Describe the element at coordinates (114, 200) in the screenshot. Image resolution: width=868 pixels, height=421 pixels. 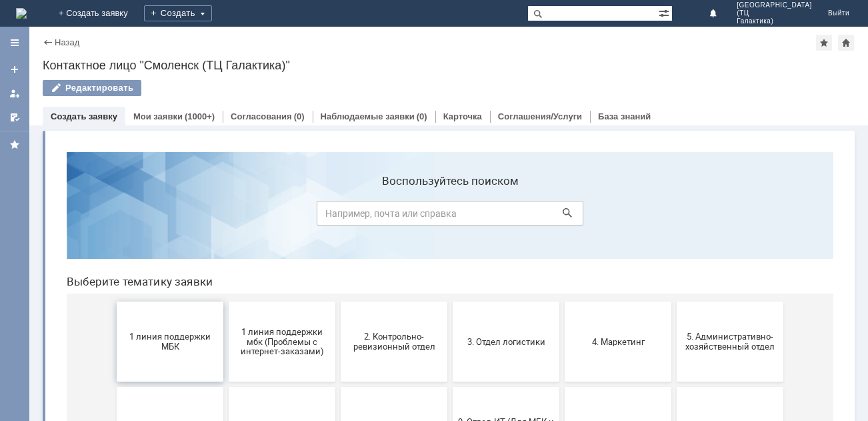
I see `span: 1 линия поддержки МБК` at that location.